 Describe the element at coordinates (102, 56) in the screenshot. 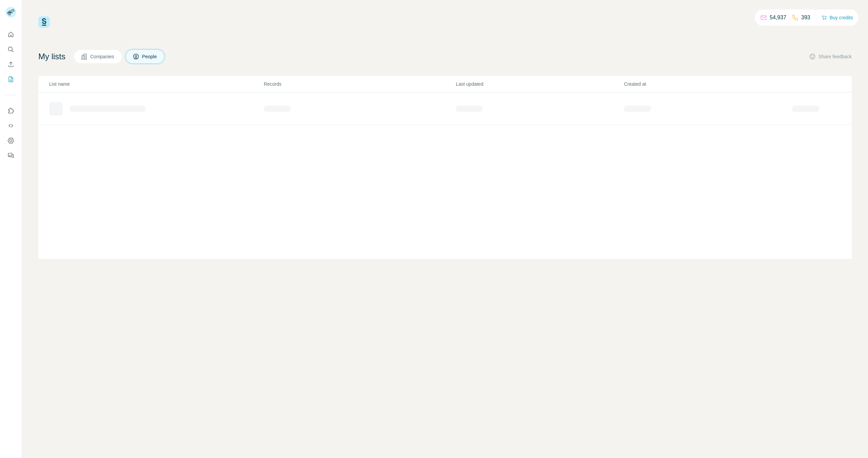

I see `span: Companies` at that location.